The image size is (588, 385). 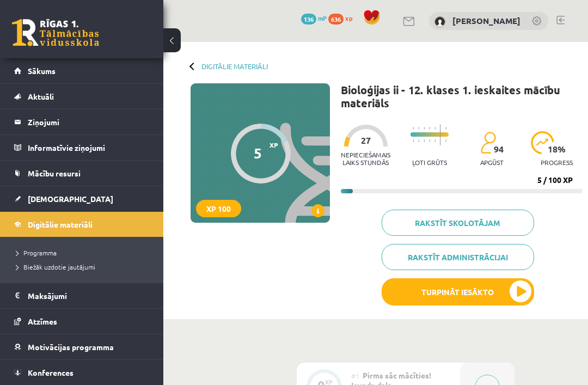 What do you see at coordinates (309, 19) in the screenshot?
I see `span: 136` at bounding box center [309, 19].